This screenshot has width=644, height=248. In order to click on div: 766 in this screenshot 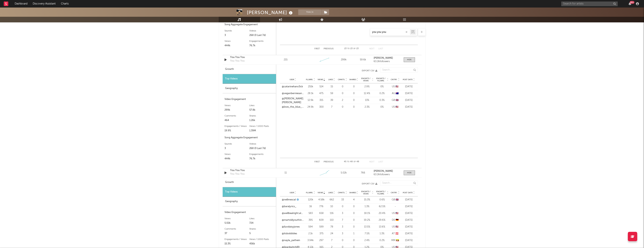, I will do `click(363, 173)`.